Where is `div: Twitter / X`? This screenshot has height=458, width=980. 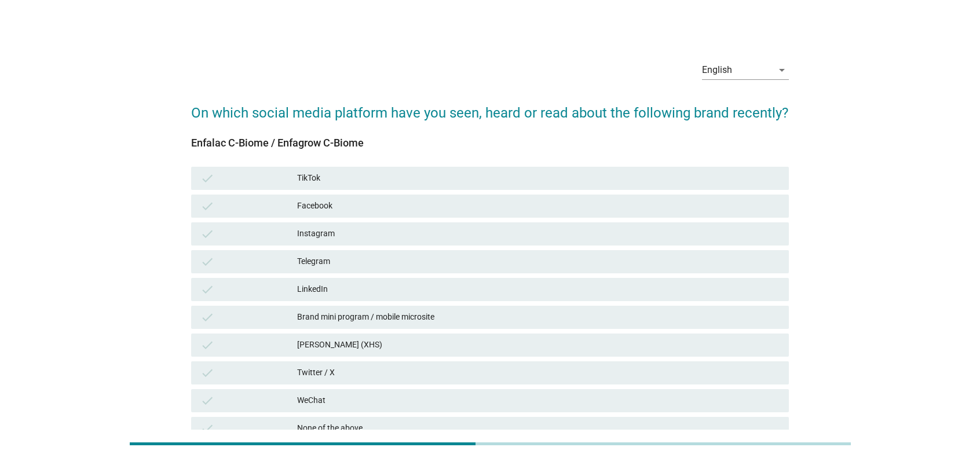
div: Twitter / X is located at coordinates (538, 373).